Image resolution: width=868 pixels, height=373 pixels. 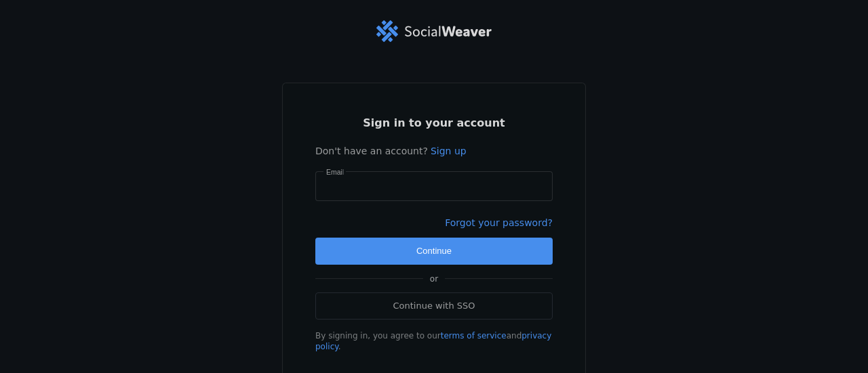 I want to click on mat-label: Email, so click(x=335, y=172).